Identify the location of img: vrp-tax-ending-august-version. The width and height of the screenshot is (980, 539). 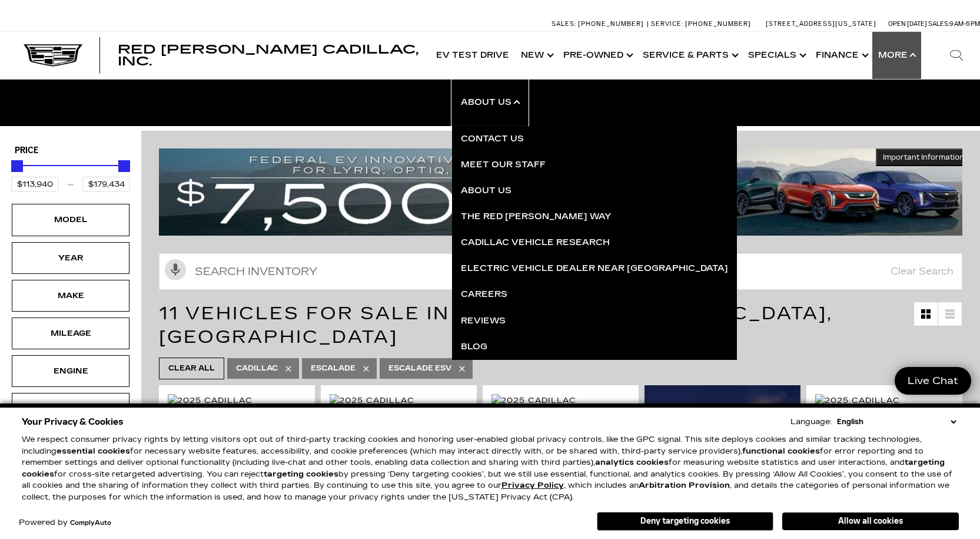
(565, 192).